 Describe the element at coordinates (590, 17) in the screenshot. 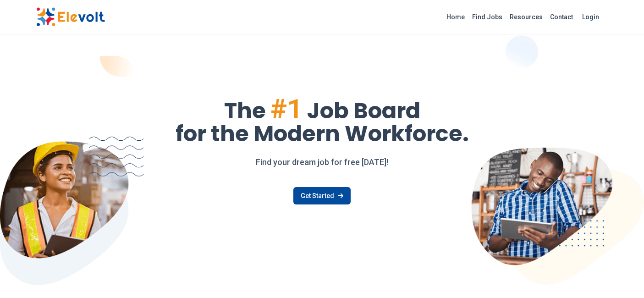

I see `a: Login` at that location.